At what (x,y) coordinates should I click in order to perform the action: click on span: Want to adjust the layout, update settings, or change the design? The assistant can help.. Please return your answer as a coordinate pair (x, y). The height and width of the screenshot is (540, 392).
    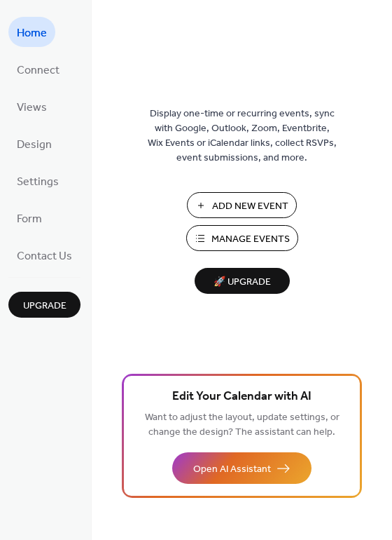
    Looking at the image, I should click on (242, 425).